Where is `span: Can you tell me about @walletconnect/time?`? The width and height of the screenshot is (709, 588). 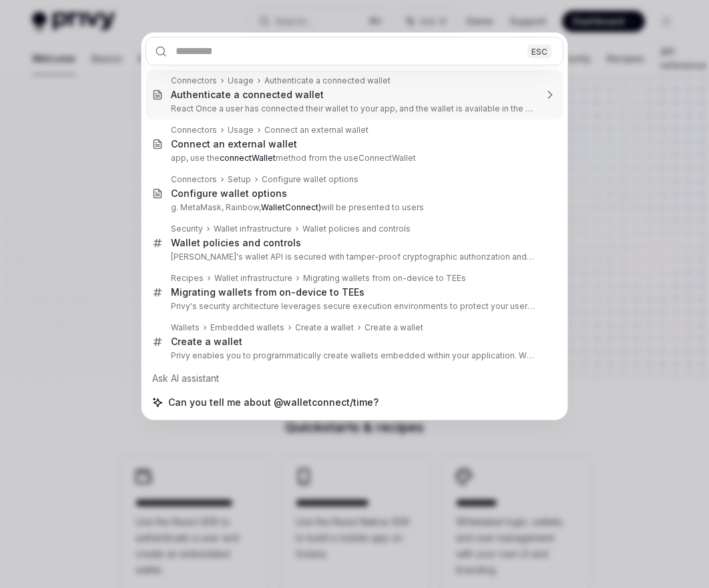
span: Can you tell me about @walletconnect/time? is located at coordinates (273, 402).